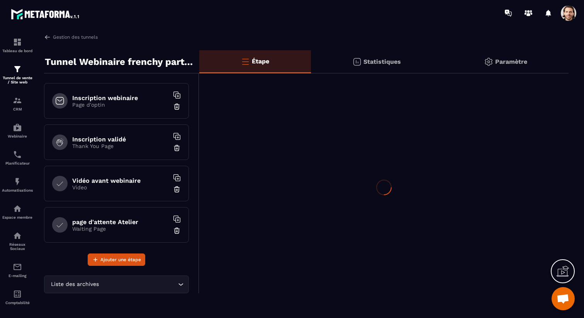 This screenshot has width=584, height=318. What do you see at coordinates (17, 163) in the screenshot?
I see `p: Planificateur` at bounding box center [17, 163].